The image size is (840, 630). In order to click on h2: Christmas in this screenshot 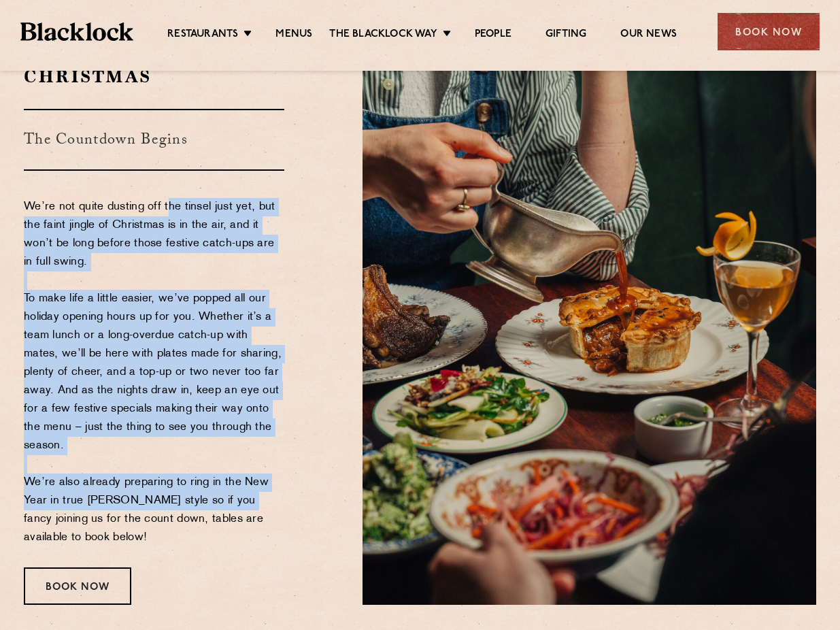, I will do `click(153, 76)`.